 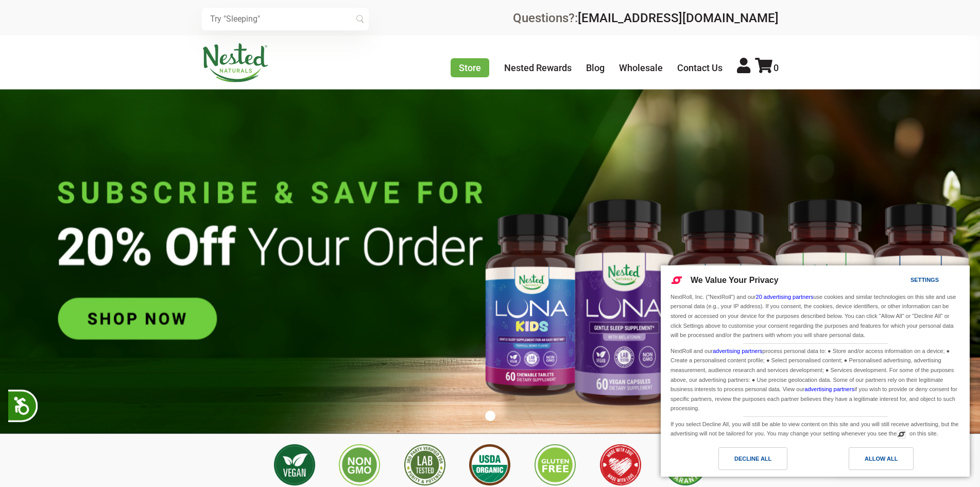 What do you see at coordinates (596, 68) in the screenshot?
I see `a: Blog` at bounding box center [596, 68].